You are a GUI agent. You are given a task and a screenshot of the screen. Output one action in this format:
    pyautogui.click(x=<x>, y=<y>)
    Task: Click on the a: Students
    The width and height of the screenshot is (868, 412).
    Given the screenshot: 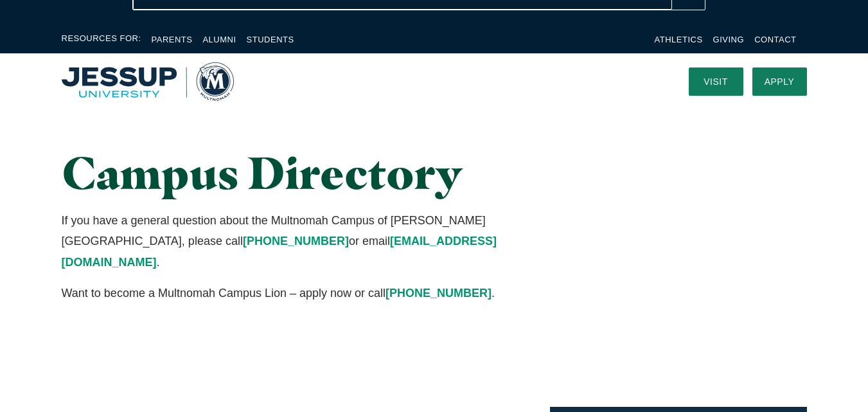 What is the action you would take?
    pyautogui.click(x=271, y=39)
    